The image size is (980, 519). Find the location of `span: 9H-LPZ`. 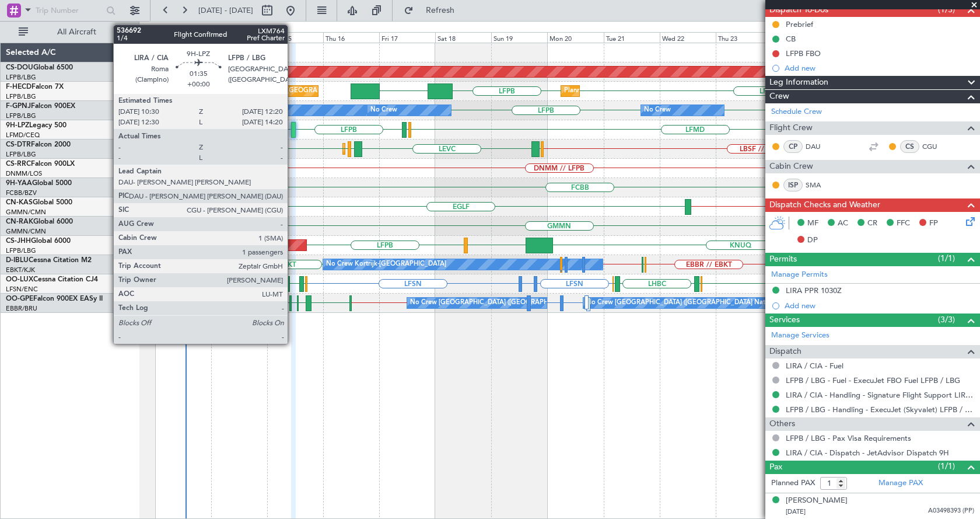

span: 9H-LPZ is located at coordinates (18, 126).